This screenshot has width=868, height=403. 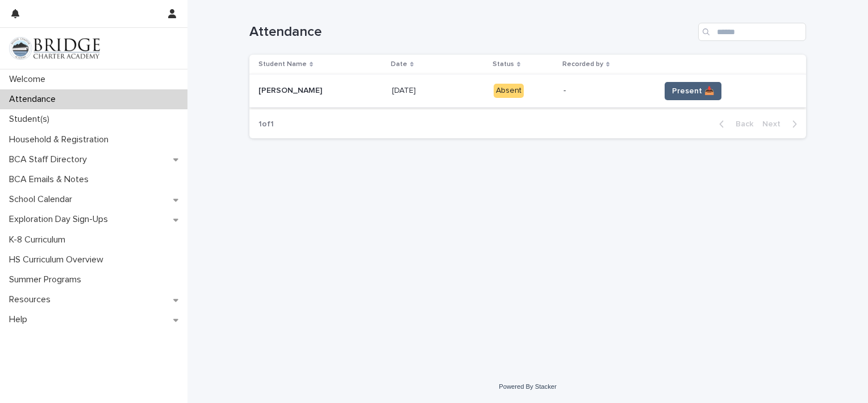 What do you see at coordinates (694, 91) in the screenshot?
I see `span: Present 📥` at bounding box center [694, 91].